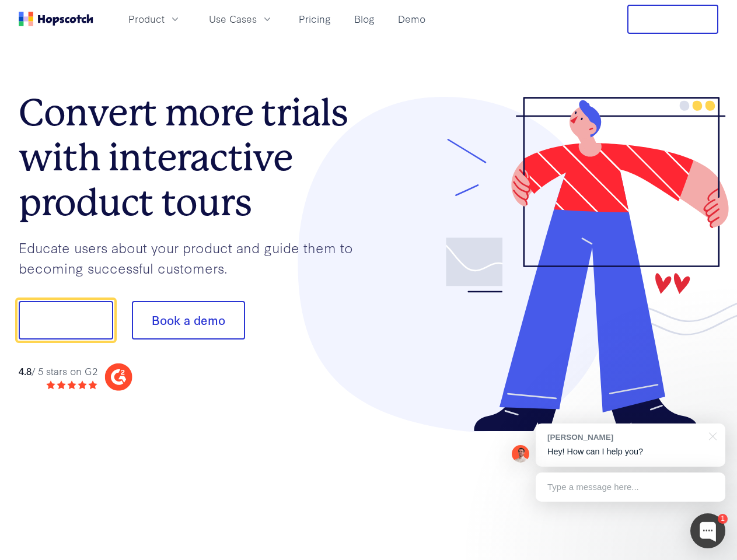  I want to click on button: Show me!, so click(66, 321).